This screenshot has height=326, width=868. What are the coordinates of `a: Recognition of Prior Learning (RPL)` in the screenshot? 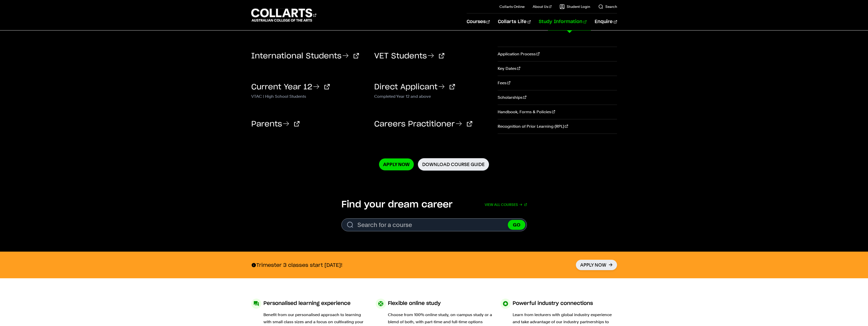 It's located at (557, 126).